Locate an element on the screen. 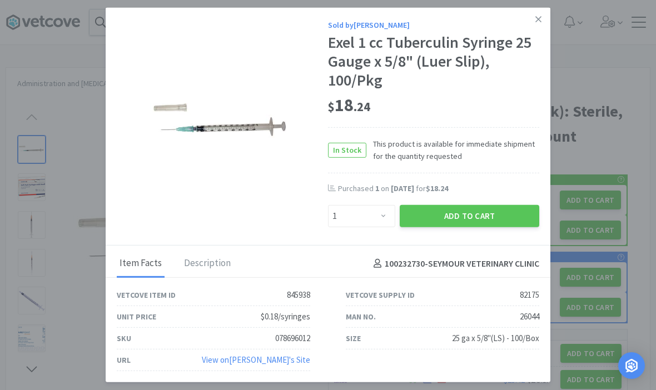 The height and width of the screenshot is (390, 656). div: Open Intercom Messenger is located at coordinates (632, 366).